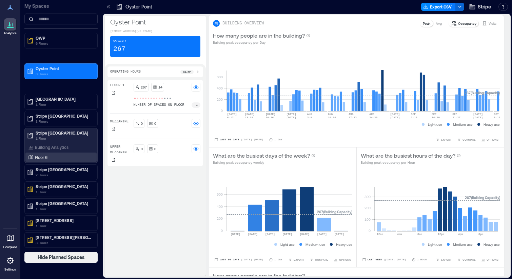  What do you see at coordinates (52, 147) in the screenshot?
I see `p: Building Analytics` at bounding box center [52, 147].